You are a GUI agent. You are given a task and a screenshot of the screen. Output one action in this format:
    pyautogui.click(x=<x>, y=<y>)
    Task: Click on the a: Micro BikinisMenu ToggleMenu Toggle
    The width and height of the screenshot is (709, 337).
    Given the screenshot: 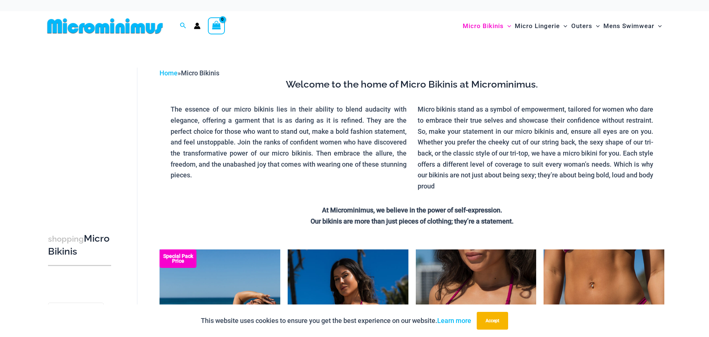 What is the action you would take?
    pyautogui.click(x=487, y=26)
    